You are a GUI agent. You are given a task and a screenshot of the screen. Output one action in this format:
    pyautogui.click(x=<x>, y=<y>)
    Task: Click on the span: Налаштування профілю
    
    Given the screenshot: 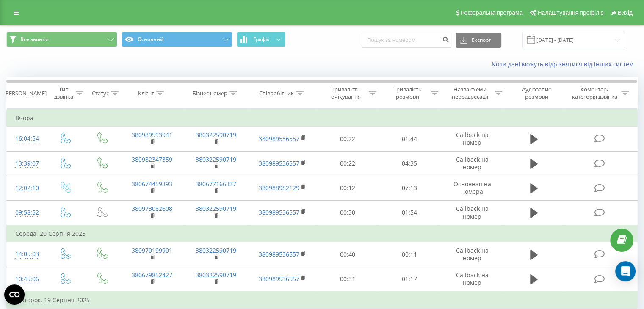 What is the action you would take?
    pyautogui.click(x=571, y=12)
    